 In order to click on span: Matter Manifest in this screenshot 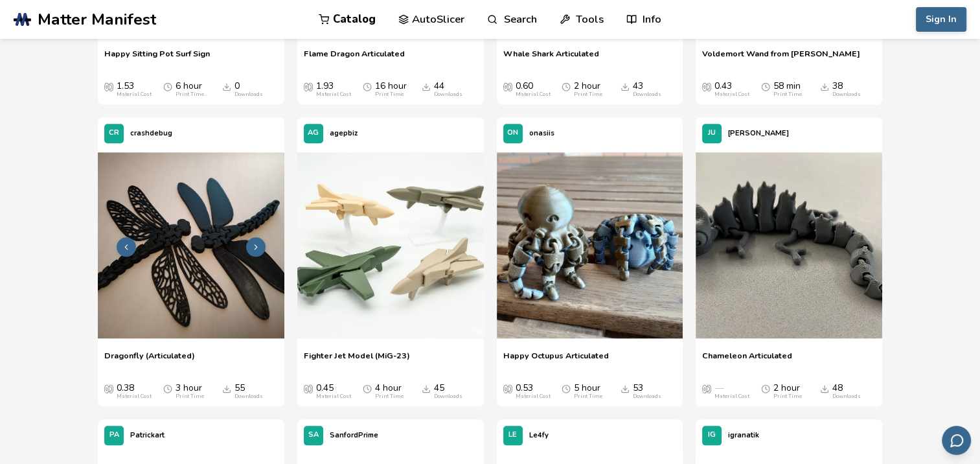, I will do `click(97, 19)`.